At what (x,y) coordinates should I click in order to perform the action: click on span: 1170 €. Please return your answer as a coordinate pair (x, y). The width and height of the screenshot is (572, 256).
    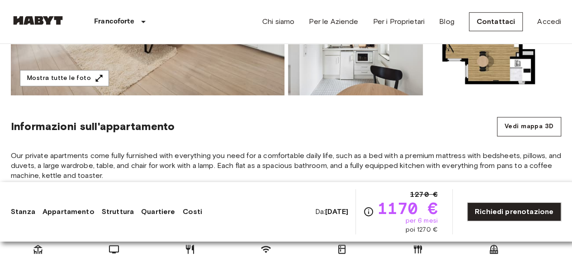
    Looking at the image, I should click on (407, 208).